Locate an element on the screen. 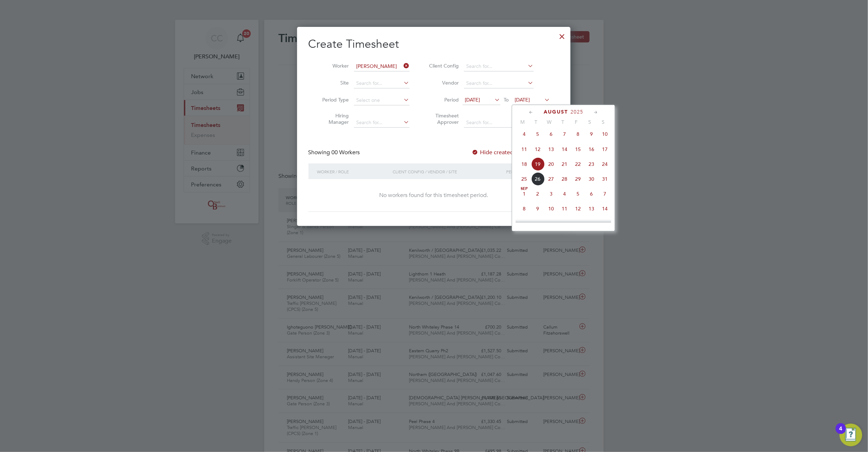  label: Period Type is located at coordinates (333, 100).